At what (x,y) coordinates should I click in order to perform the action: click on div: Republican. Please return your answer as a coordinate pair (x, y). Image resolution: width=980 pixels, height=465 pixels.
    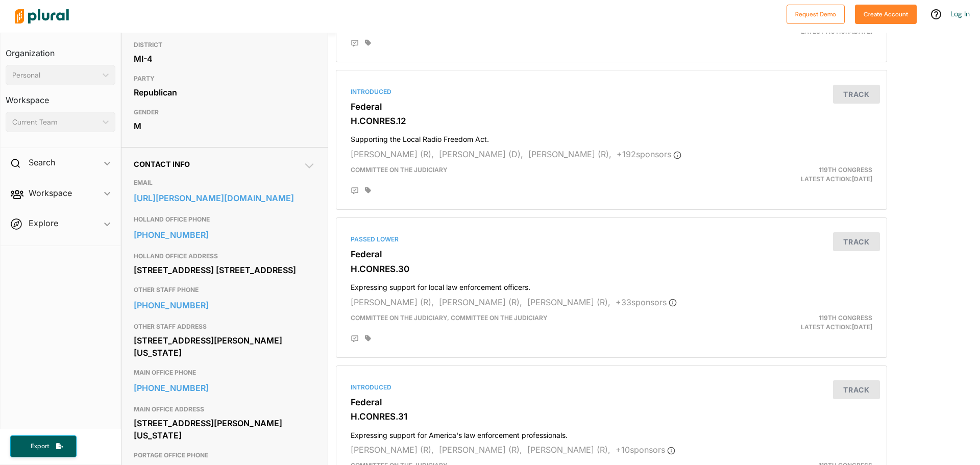
    Looking at the image, I should click on (225, 93).